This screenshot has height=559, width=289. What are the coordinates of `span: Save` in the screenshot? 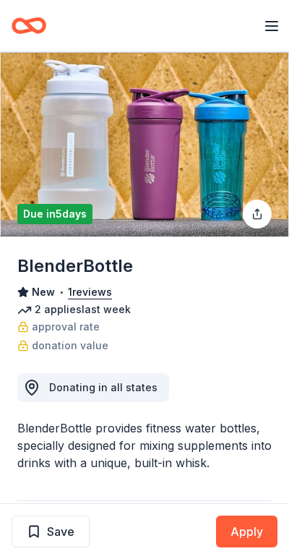 It's located at (61, 532).